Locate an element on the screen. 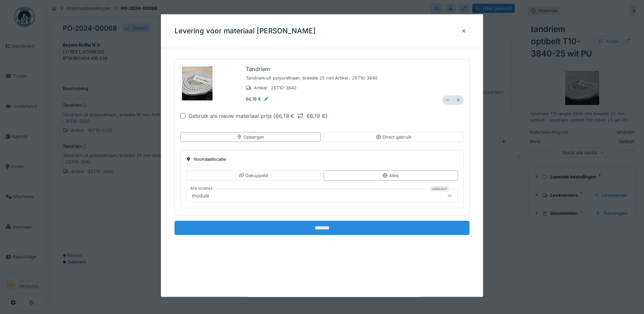  div: modula is located at coordinates (200, 195).